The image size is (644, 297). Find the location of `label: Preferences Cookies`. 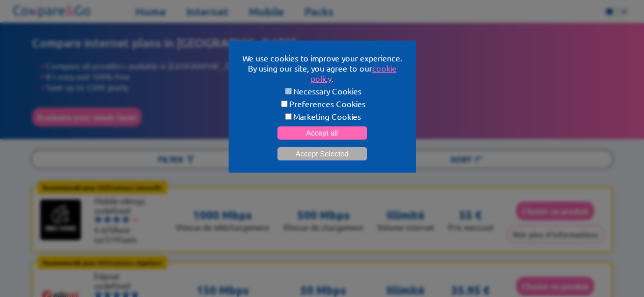

label: Preferences Cookies is located at coordinates (322, 104).